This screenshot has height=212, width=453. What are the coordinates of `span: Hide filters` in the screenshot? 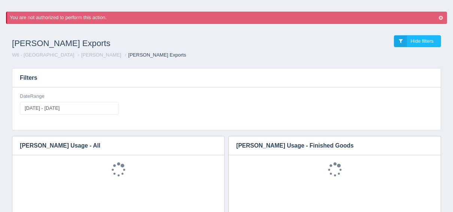 It's located at (422, 41).